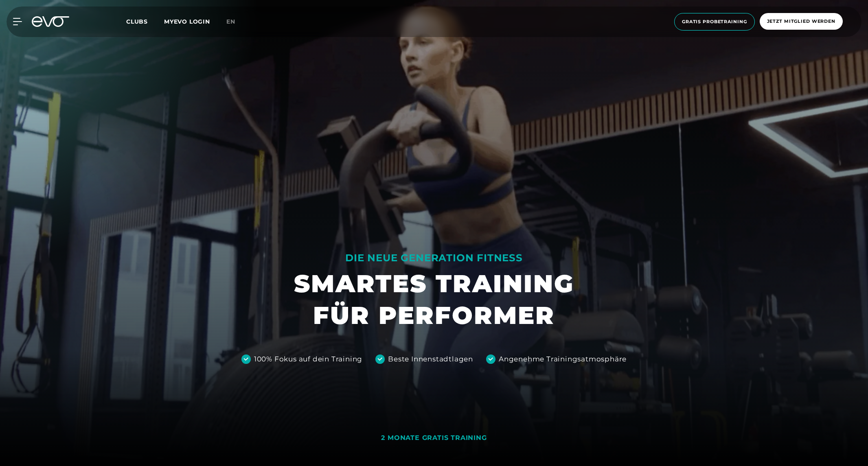 This screenshot has width=868, height=466. Describe the element at coordinates (715, 22) in the screenshot. I see `span: Gratis Probetraining` at that location.